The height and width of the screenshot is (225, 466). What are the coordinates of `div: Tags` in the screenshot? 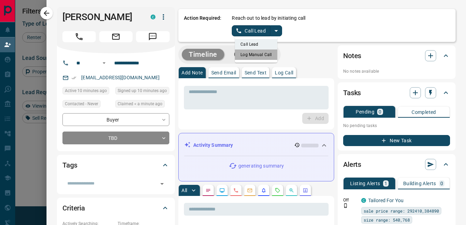 It's located at (116, 165).